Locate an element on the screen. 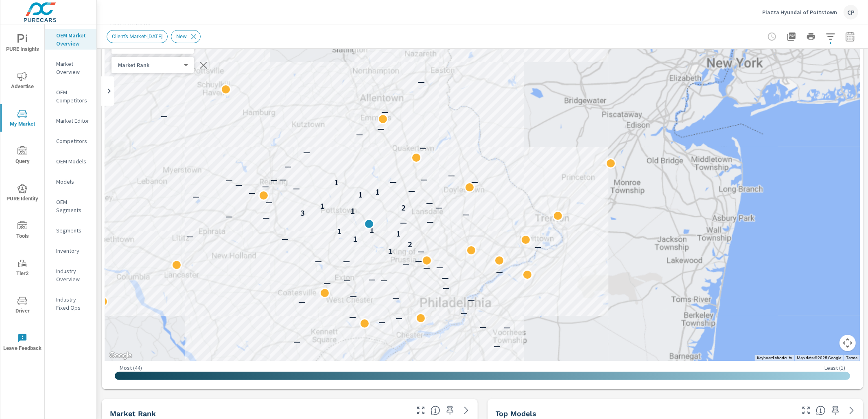  h5: Market Rank is located at coordinates (133, 414).